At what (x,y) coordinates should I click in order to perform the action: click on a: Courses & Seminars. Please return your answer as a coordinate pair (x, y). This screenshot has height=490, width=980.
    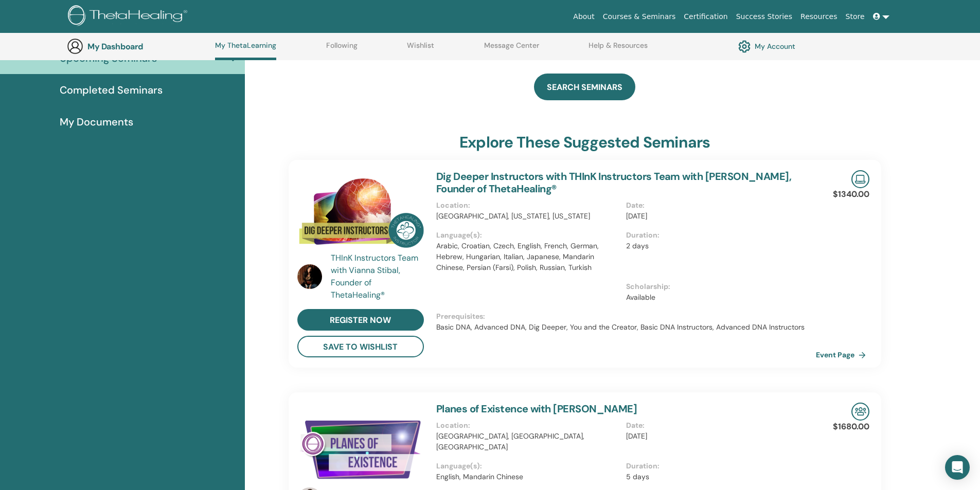
    Looking at the image, I should click on (640, 17).